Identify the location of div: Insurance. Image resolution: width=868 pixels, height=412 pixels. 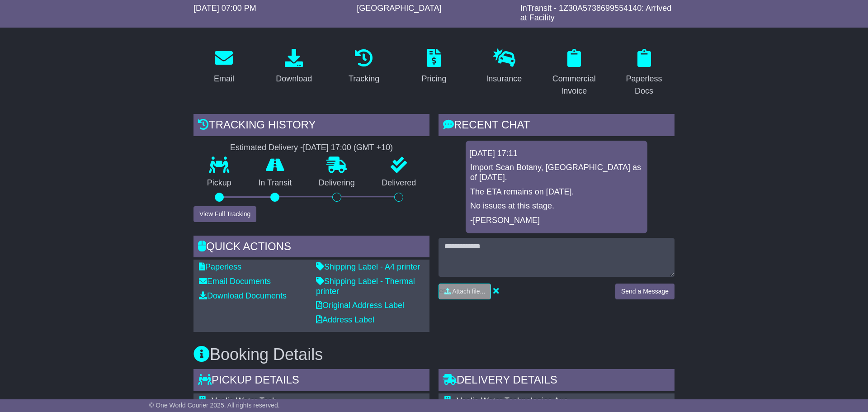
(504, 79).